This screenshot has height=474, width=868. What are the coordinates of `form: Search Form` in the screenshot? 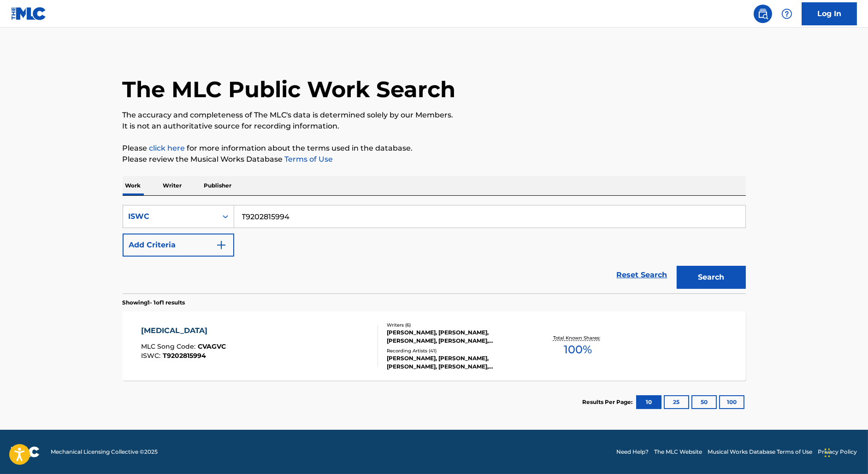 It's located at (434, 249).